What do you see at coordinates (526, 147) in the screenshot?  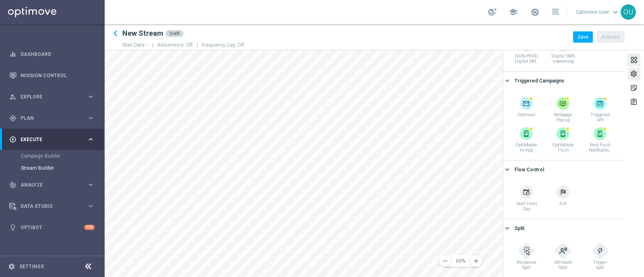 I see `p: OptiMobile In-App` at bounding box center [526, 147].